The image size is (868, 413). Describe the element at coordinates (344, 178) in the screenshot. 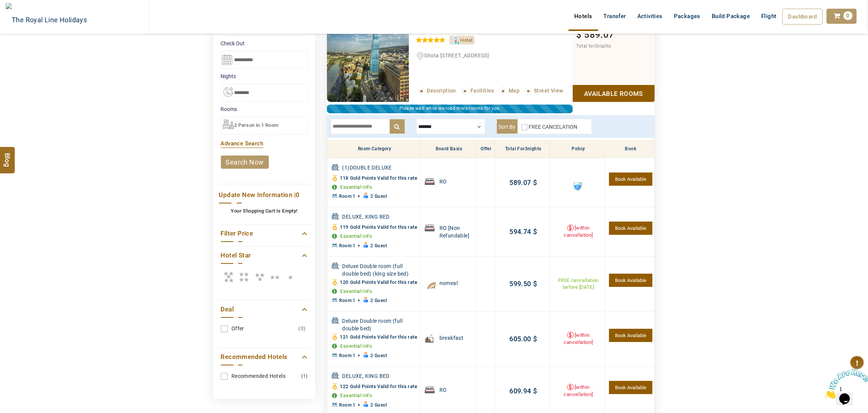

I see `span: 118` at that location.